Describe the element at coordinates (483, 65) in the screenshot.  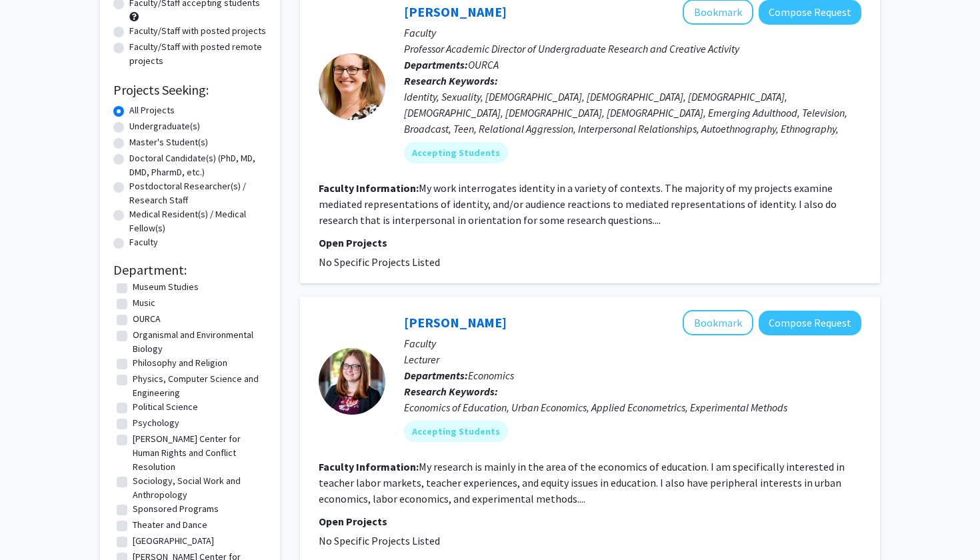
I see `span: OURCA` at that location.